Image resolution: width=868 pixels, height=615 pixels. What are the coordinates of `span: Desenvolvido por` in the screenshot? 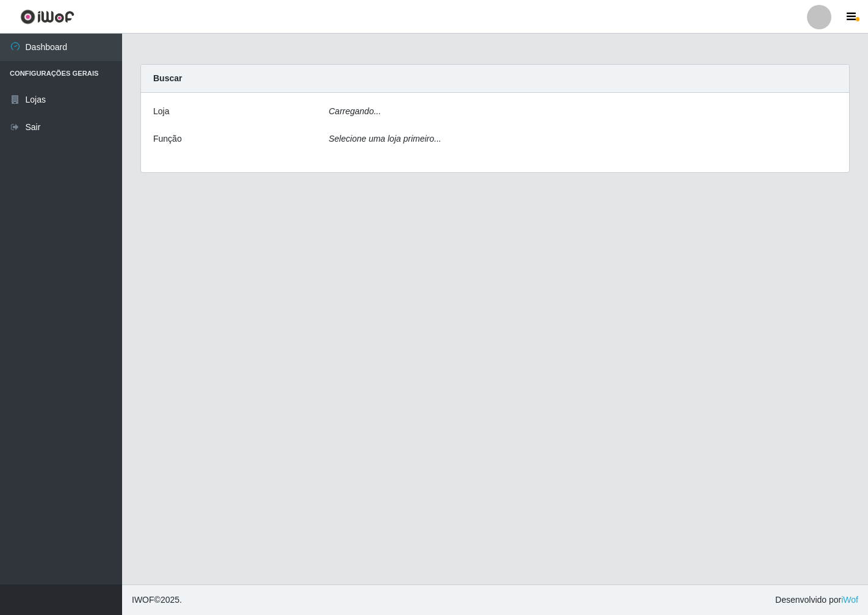 It's located at (816, 599).